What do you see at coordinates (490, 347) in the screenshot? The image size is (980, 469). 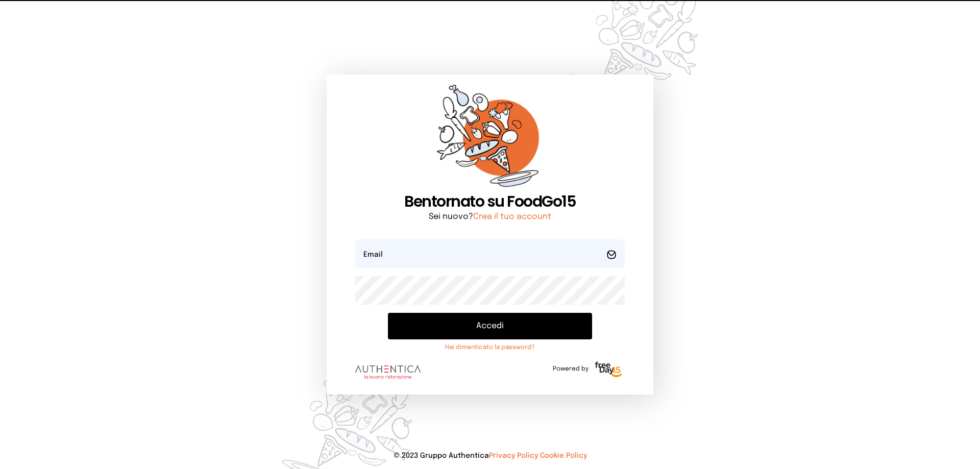 I see `a: Hai dimenticato la password?` at bounding box center [490, 347].